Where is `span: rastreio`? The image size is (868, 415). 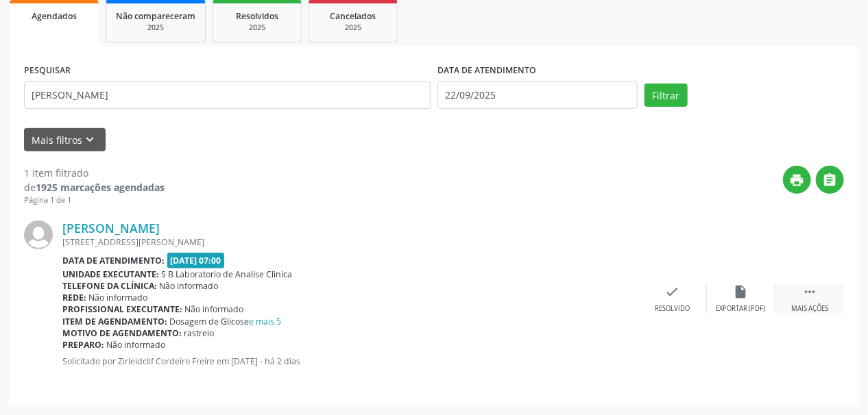
span: rastreio is located at coordinates (200, 333).